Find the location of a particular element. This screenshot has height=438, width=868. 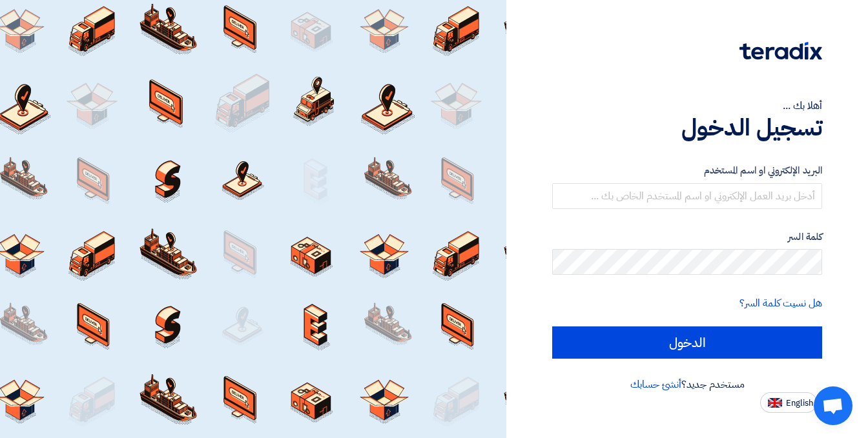

label: البريد الإلكتروني او اسم المستخدم is located at coordinates (687, 170).